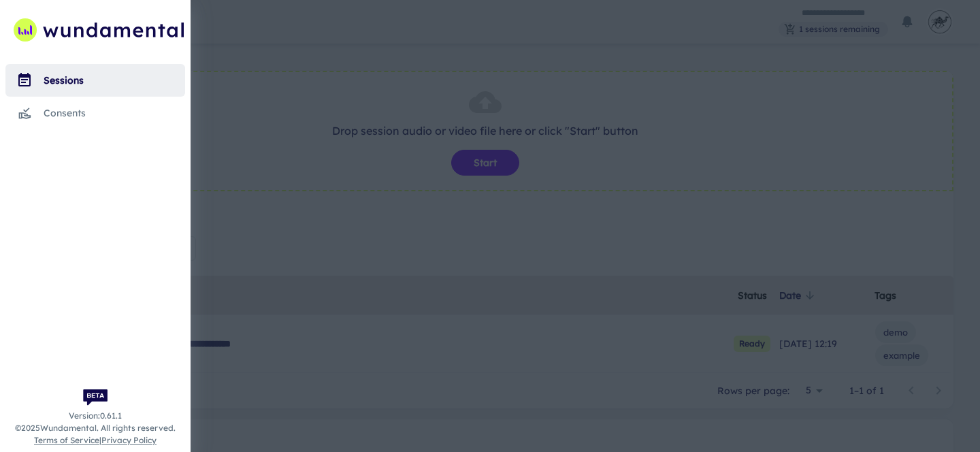  Describe the element at coordinates (67, 440) in the screenshot. I see `a: Terms of Service` at that location.